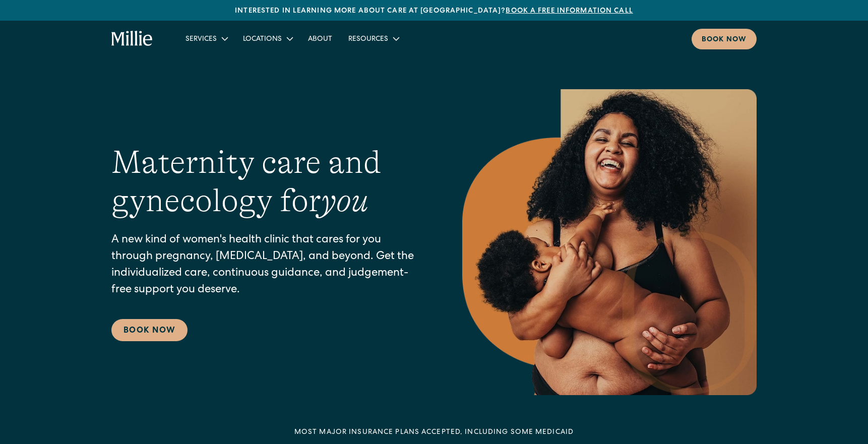 Image resolution: width=868 pixels, height=444 pixels. Describe the element at coordinates (609, 242) in the screenshot. I see `img: Smiling mother with her baby in arms, celebrating body positivity and the nurturing bond of postp...` at that location.